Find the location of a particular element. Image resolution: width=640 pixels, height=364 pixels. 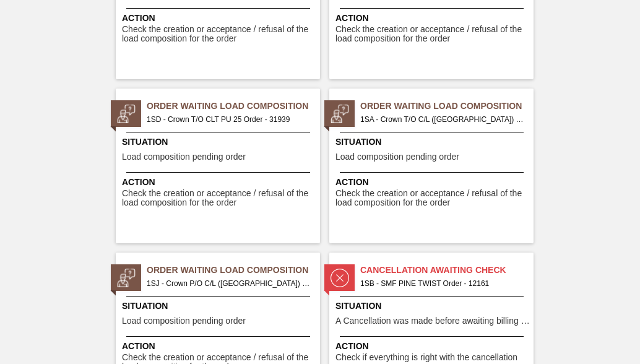

span: Check if everything is right with the cancellation is located at coordinates (427, 357).